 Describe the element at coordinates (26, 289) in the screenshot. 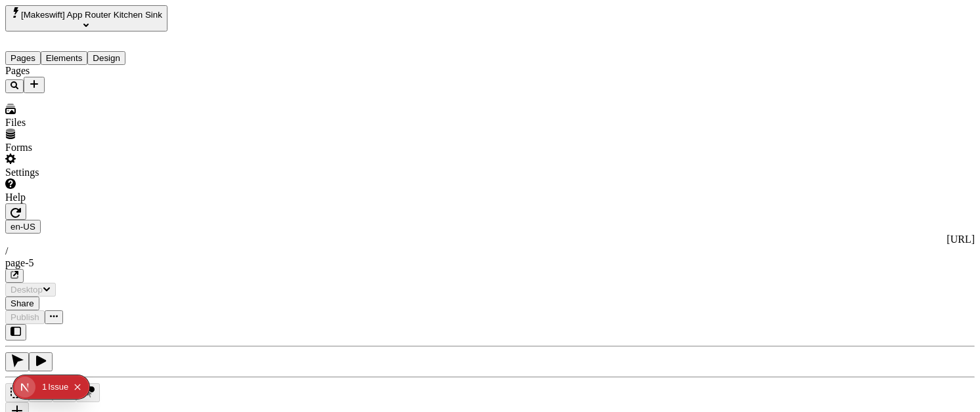

I see `span: Desktop` at that location.